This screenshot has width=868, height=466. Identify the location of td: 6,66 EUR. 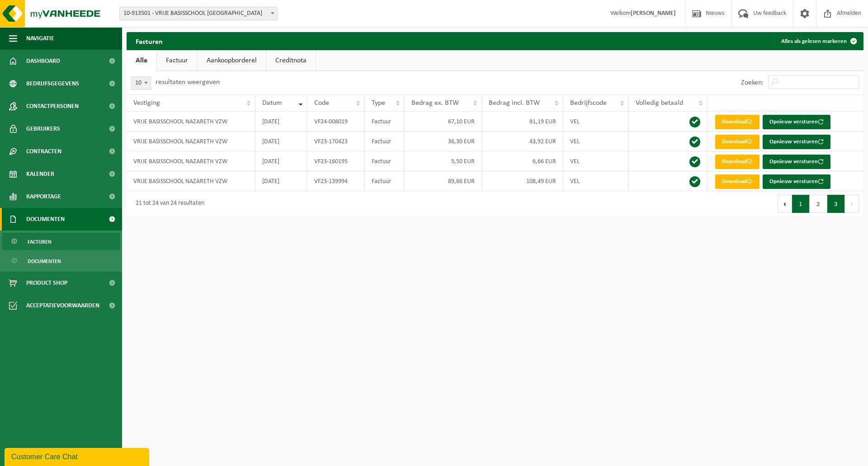
(523, 162).